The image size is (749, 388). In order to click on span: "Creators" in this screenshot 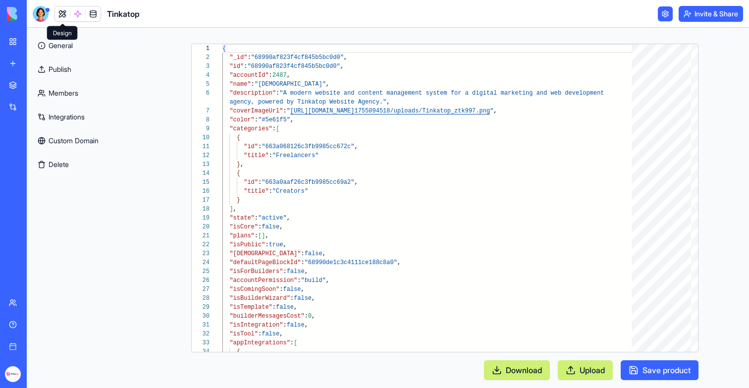, I will do `click(290, 191)`.